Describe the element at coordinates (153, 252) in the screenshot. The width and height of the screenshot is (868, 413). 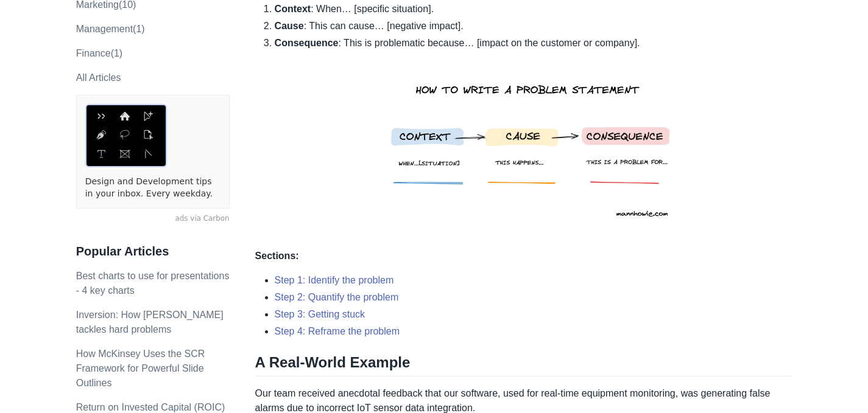
I see `h3: Popular Articles` at that location.